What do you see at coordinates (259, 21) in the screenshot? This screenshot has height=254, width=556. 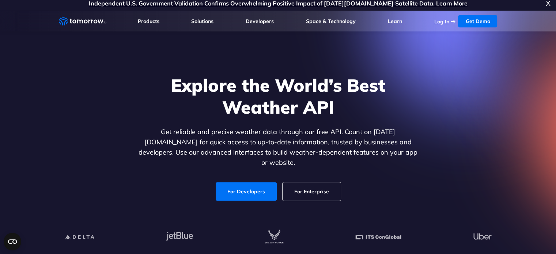 I see `a: Developers` at bounding box center [259, 21].